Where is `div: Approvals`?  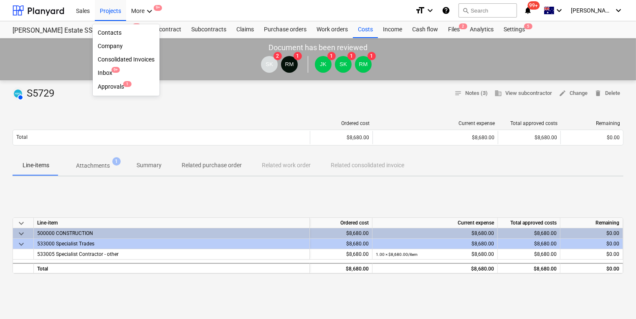
div: Approvals is located at coordinates (126, 86).